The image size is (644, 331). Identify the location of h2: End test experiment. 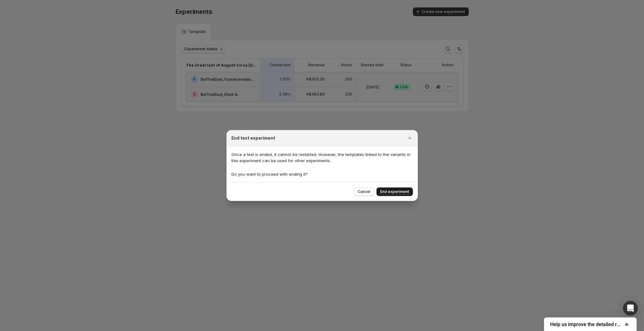
(253, 138).